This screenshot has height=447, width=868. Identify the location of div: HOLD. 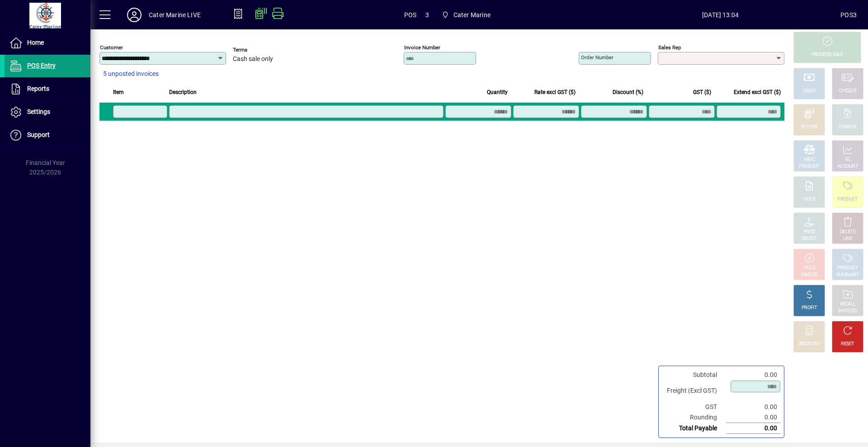
(809, 268).